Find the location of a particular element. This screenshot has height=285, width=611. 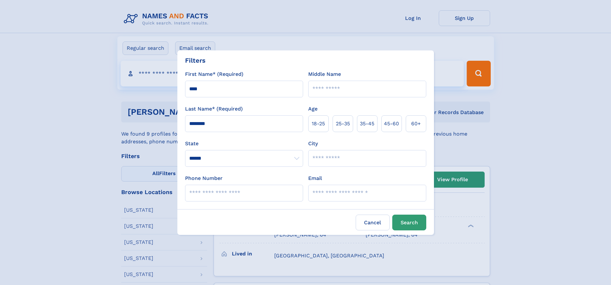

label: First Name* (Required) is located at coordinates (214, 74).